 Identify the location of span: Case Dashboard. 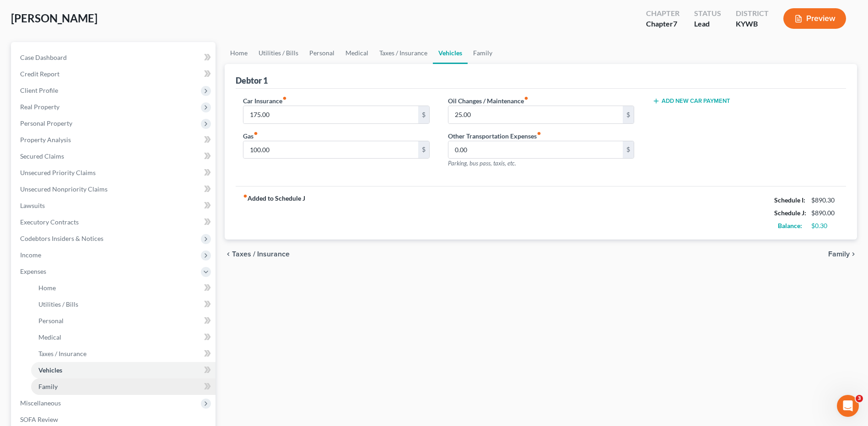
(43, 57).